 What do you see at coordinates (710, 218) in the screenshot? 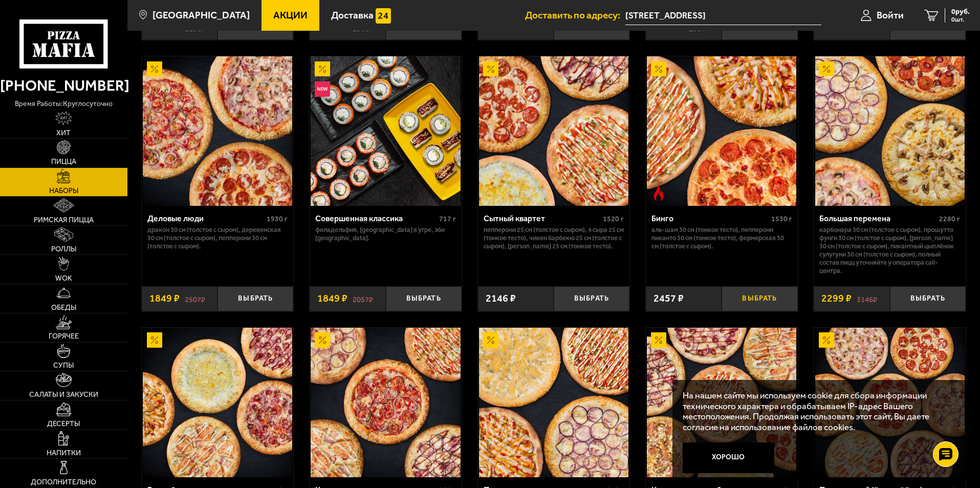
I see `div: Бинго` at bounding box center [710, 218].